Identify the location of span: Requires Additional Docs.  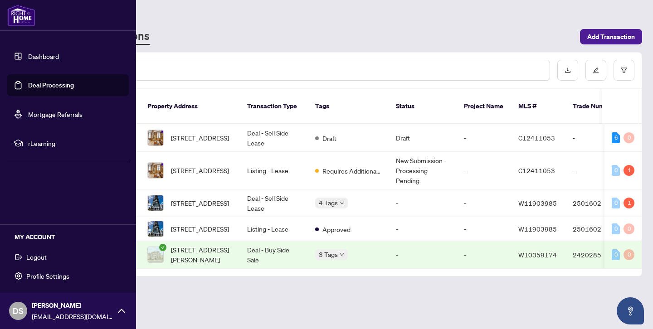
(352, 171).